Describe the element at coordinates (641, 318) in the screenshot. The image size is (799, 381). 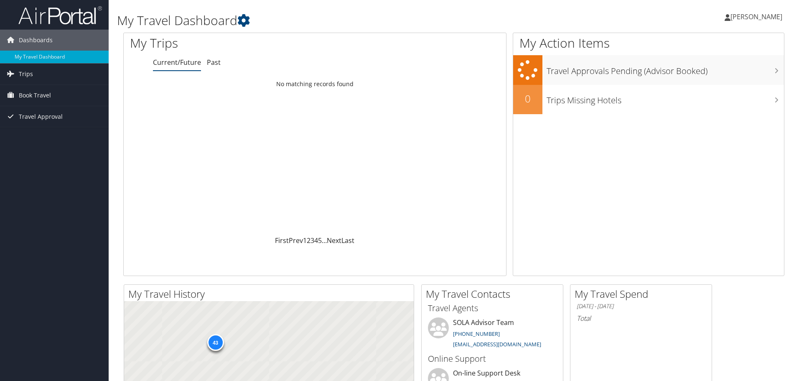
I see `h6: Total` at that location.